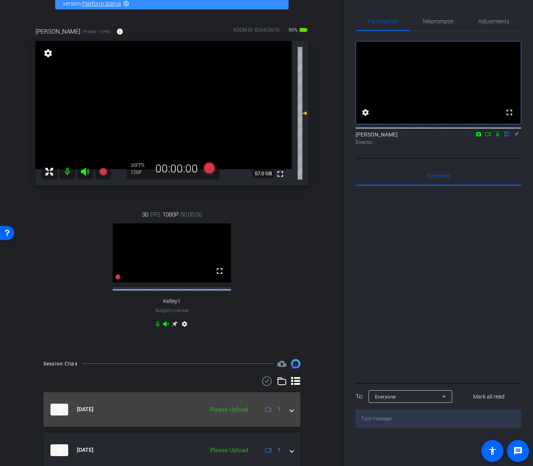  What do you see at coordinates (494, 21) in the screenshot?
I see `span: Adjustments` at bounding box center [494, 21].